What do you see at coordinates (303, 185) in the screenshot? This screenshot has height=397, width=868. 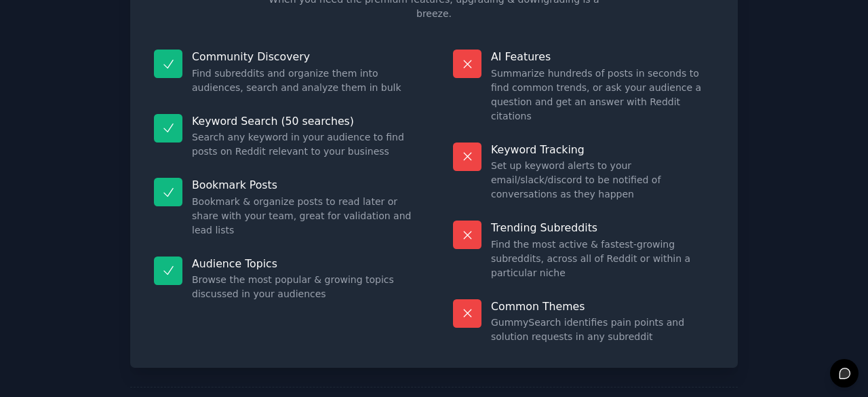 I see `p: Bookmark Posts` at bounding box center [303, 185].